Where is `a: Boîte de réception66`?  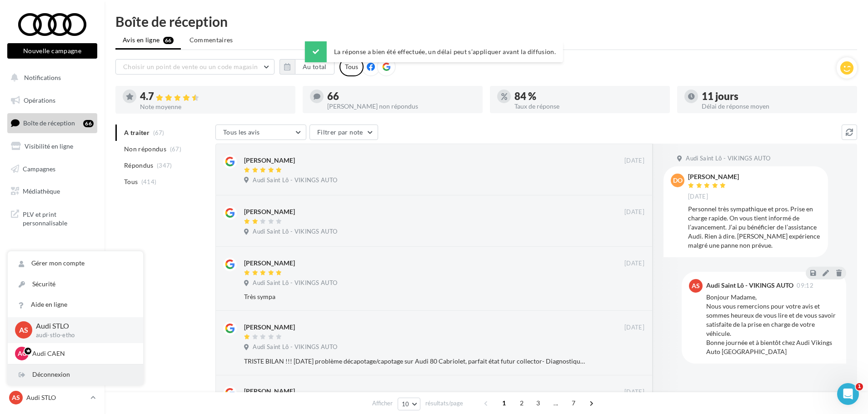 a: Boîte de réception66 is located at coordinates (53, 123).